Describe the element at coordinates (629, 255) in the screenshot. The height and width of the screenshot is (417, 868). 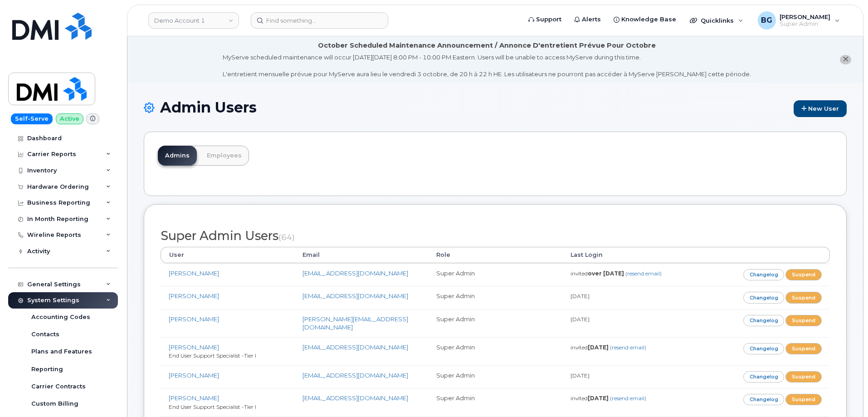
I see `th: Last Login` at that location.